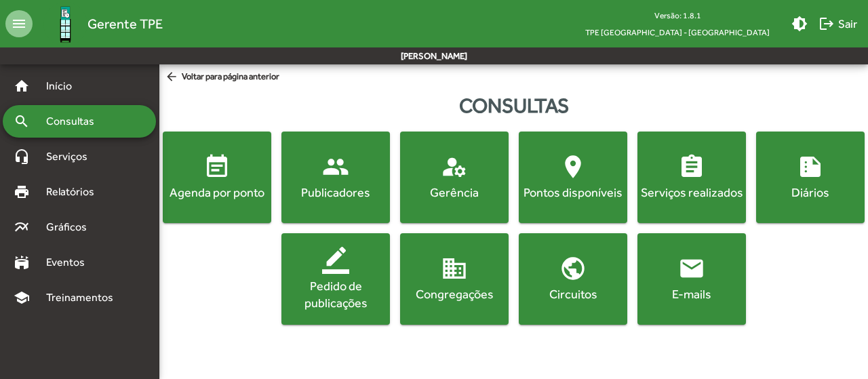 Image resolution: width=868 pixels, height=379 pixels. Describe the element at coordinates (573, 166) in the screenshot. I see `mat-icon: location_on` at that location.